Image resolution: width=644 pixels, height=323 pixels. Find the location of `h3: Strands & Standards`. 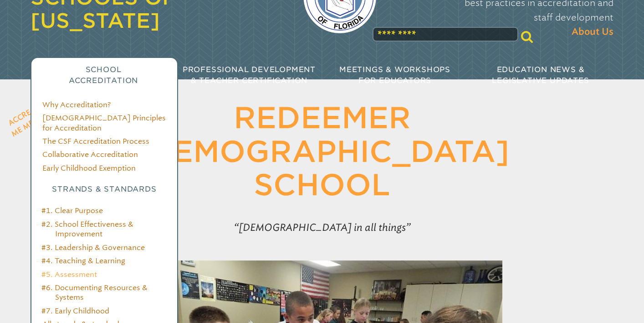

h3: Strands & Standards is located at coordinates (104, 189).